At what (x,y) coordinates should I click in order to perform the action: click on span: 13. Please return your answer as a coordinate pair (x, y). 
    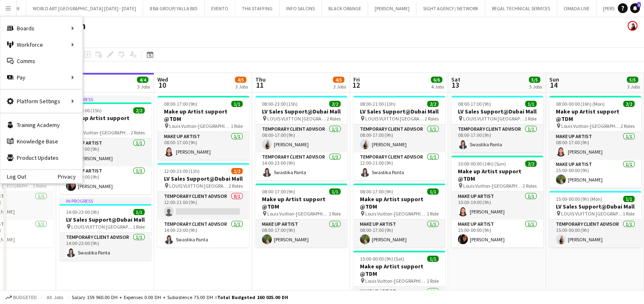
    Looking at the image, I should click on (455, 85).